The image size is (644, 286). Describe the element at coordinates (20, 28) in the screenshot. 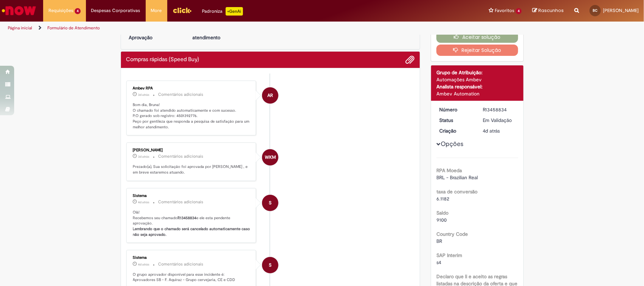

I see `a: Página inicial` at that location.